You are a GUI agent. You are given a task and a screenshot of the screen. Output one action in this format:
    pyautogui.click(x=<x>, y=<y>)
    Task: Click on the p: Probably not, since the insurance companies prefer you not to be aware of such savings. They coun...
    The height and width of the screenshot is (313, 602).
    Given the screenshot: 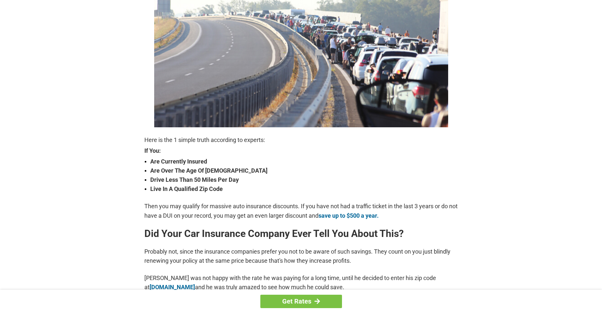 What is the action you would take?
    pyautogui.click(x=301, y=256)
    